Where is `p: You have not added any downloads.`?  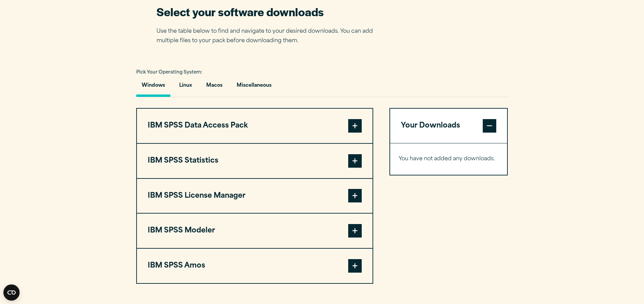 p: You have not added any downloads. is located at coordinates (448, 159).